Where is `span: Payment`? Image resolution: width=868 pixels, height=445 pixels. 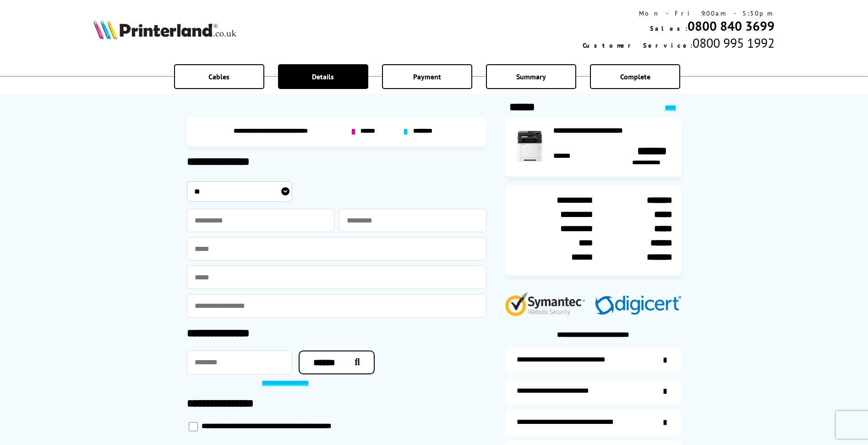 span: Payment is located at coordinates (427, 77).